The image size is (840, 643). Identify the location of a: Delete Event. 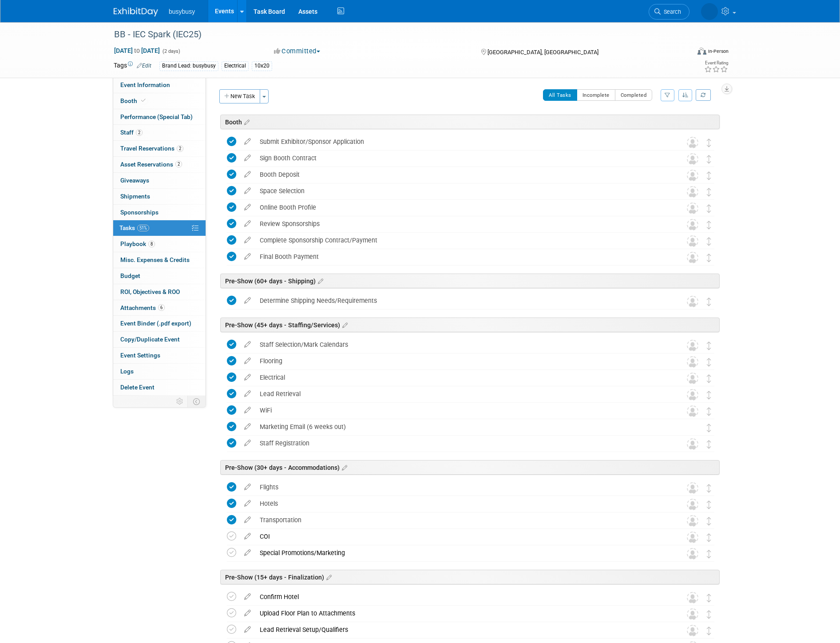
(160, 387).